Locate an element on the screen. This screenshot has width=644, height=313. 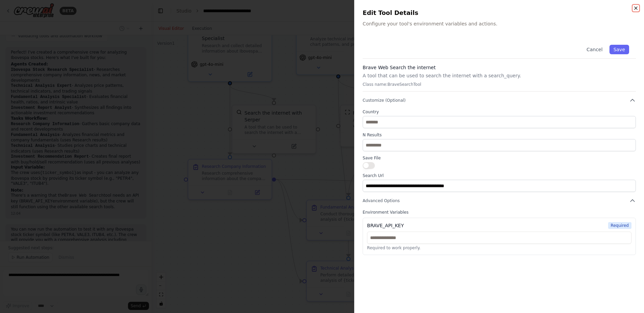
h2: Edit Tool Details is located at coordinates (499, 13).